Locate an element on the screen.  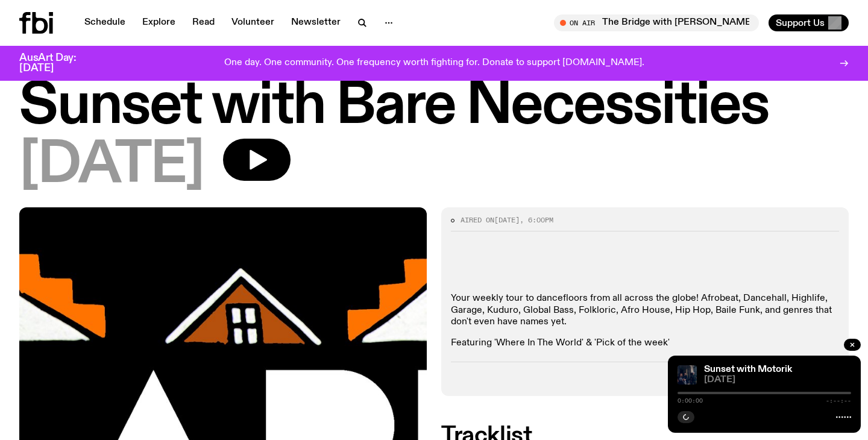
span: , 6:00pm is located at coordinates (537, 220).